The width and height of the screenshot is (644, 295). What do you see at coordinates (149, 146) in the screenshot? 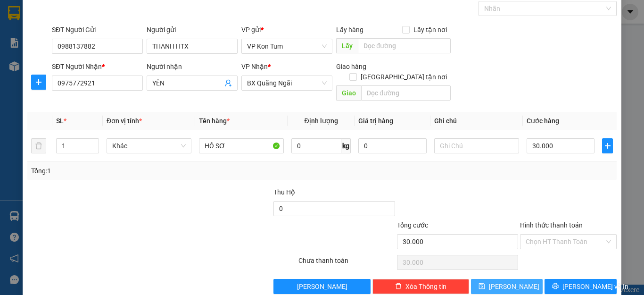
I see `span: Khác` at bounding box center [149, 146].